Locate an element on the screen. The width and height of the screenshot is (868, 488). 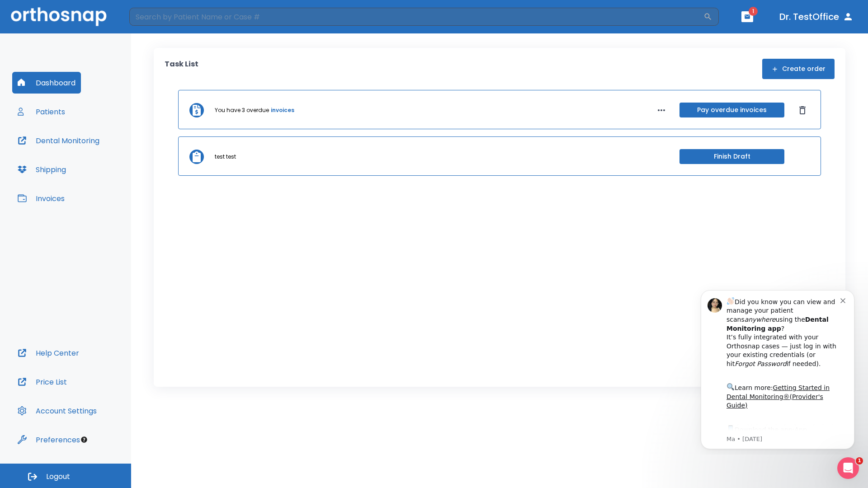
button: Price List is located at coordinates (42, 382).